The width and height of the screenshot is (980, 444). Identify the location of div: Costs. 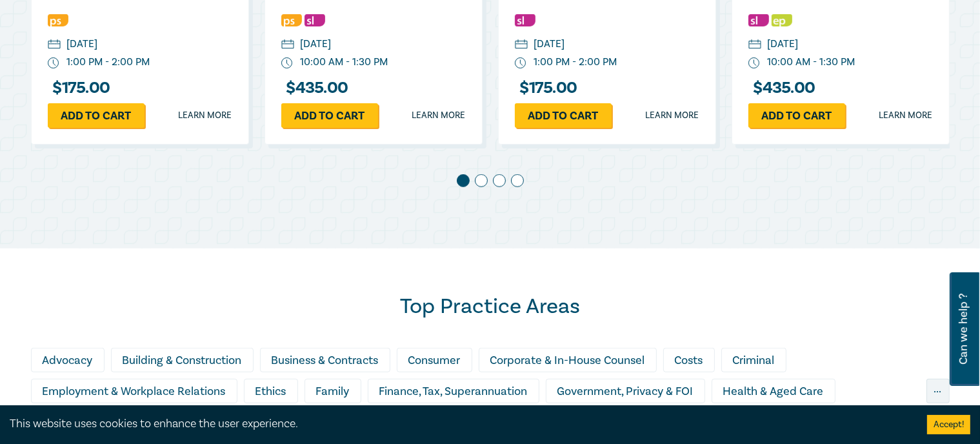
(689, 360).